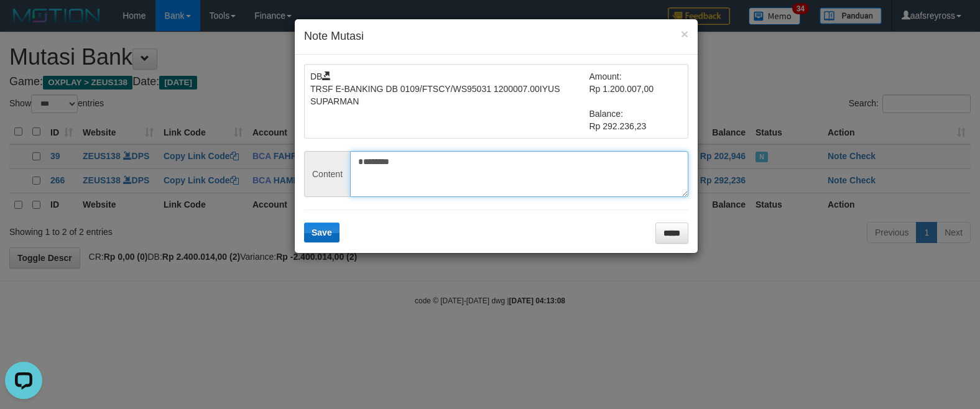 The height and width of the screenshot is (409, 980). I want to click on td: DB TRSF E-BANKING DB 0109/FTSCY/WS95031 1200007.00IYUS SUPARMAN, so click(450, 102).